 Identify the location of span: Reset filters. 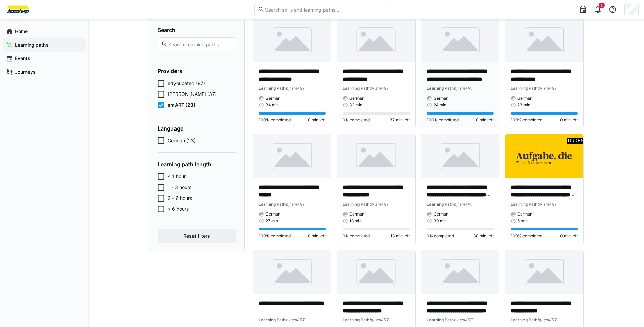
(196, 236).